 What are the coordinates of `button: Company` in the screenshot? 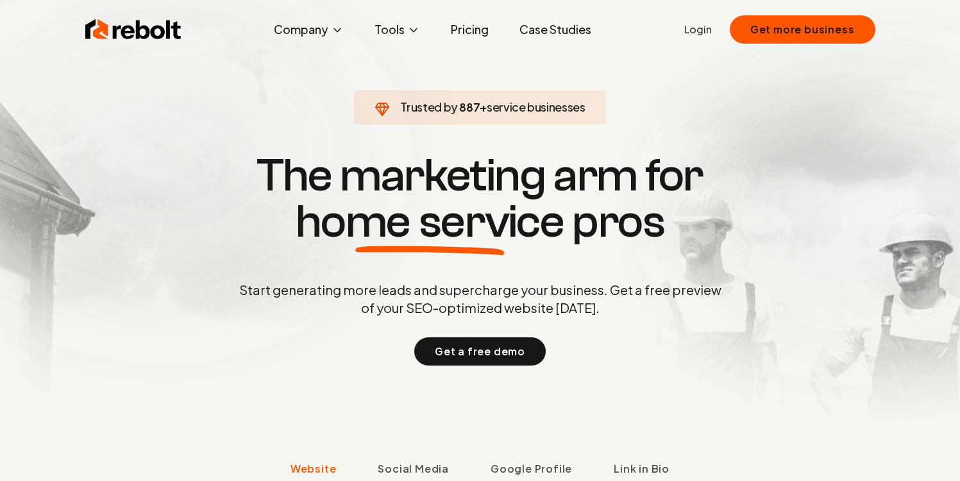 It's located at (308, 29).